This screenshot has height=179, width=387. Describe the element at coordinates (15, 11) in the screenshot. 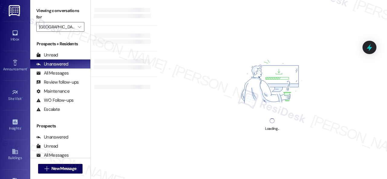

I see `img: ResiDesk Logo` at that location.